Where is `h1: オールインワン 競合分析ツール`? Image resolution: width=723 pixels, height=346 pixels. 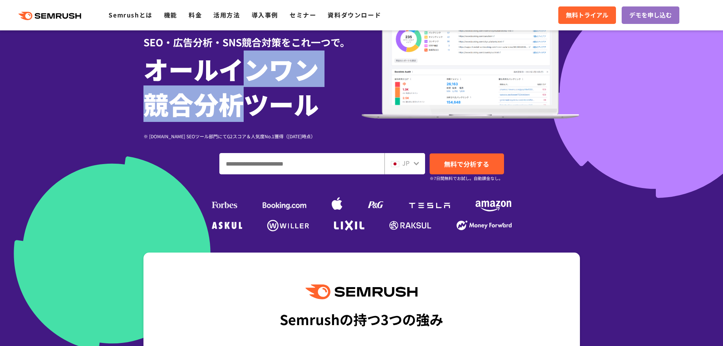 h1: オールインワン 競合分析ツール is located at coordinates (252, 86).